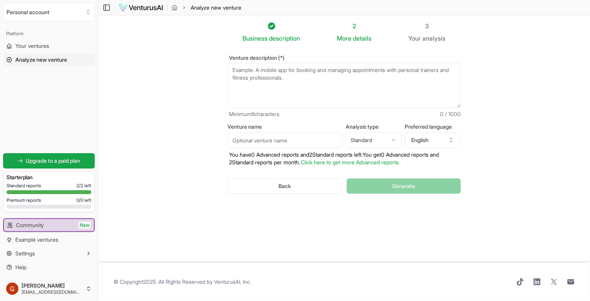  Describe the element at coordinates (49, 268) in the screenshot. I see `a: Help` at that location.